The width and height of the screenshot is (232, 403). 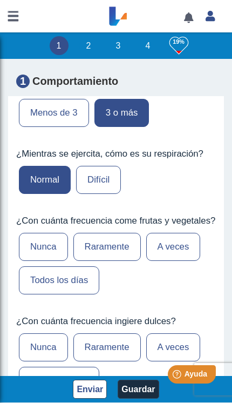 What do you see at coordinates (122, 113) in the screenshot?
I see `label: 3 o más` at bounding box center [122, 113].